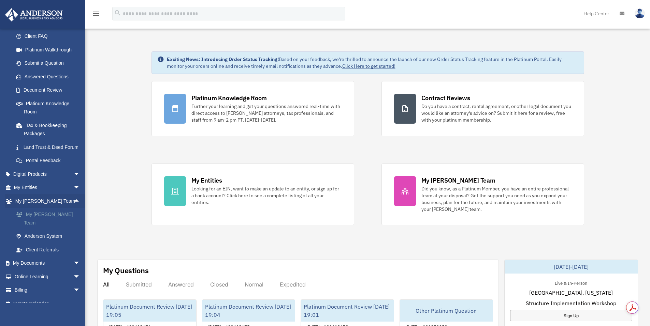 The height and width of the screenshot is (326, 650). Describe the element at coordinates (639, 13) in the screenshot. I see `img: User Pic` at that location.